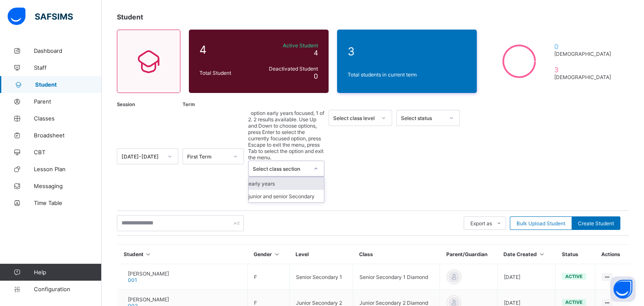 The width and height of the screenshot is (644, 306). I want to click on span: CBT, so click(68, 152).